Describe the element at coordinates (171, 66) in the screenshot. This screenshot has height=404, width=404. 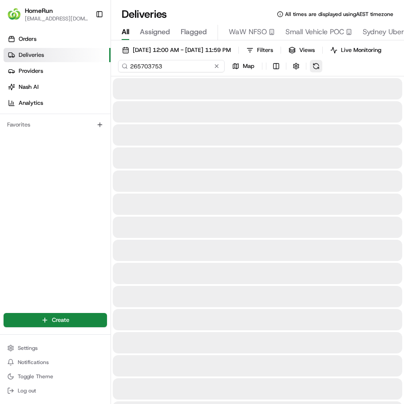
I see `input: Type to search` at that location.